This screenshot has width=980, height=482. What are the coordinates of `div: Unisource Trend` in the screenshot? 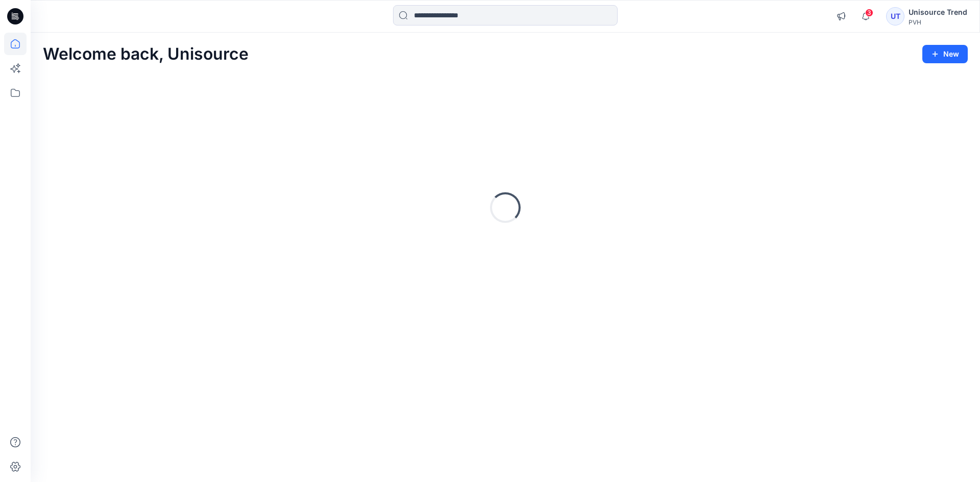 It's located at (937, 13).